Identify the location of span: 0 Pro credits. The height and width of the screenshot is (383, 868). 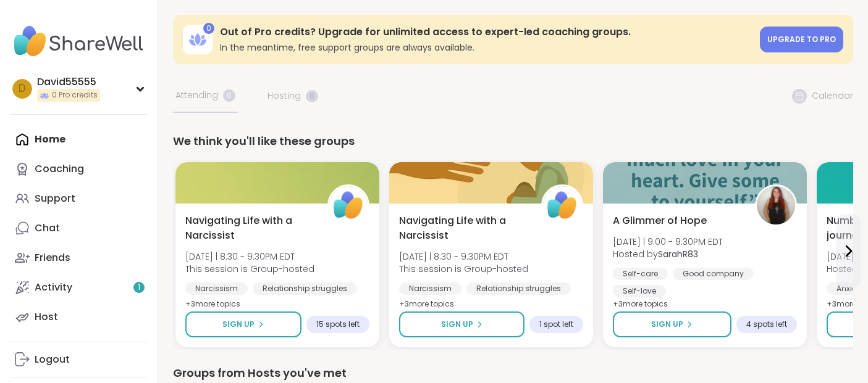
(74, 95).